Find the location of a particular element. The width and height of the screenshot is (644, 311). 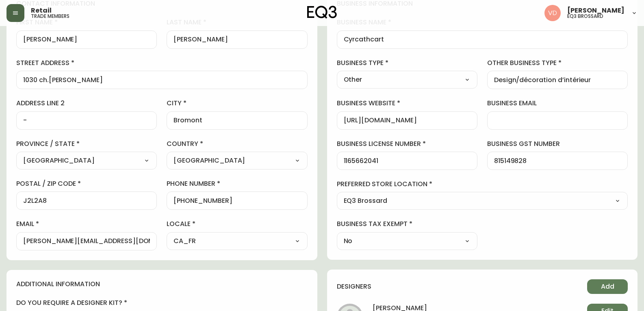

label: business tax exempt is located at coordinates (407, 224).